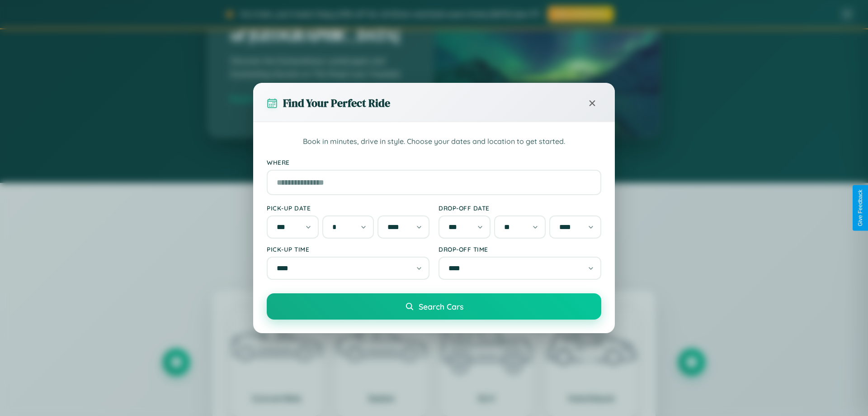 This screenshot has width=868, height=416. I want to click on label: Pick-up Date, so click(348, 208).